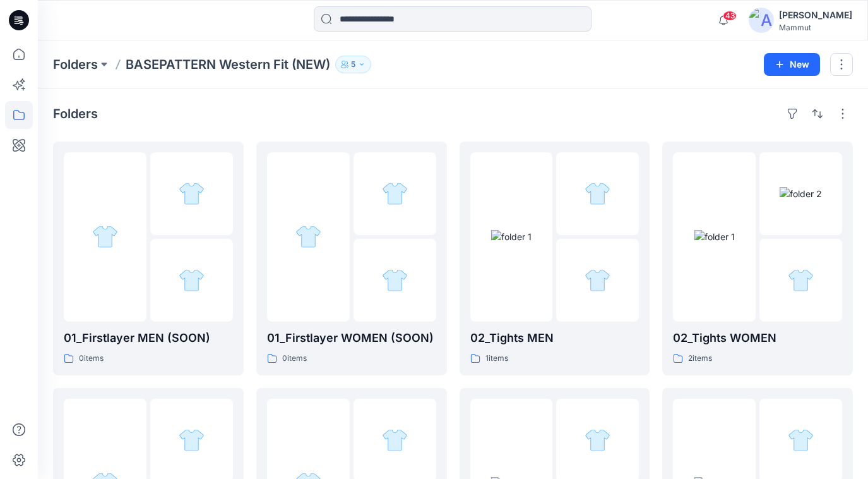 The image size is (868, 479). What do you see at coordinates (353, 65) in the screenshot?
I see `p: 5` at bounding box center [353, 65].